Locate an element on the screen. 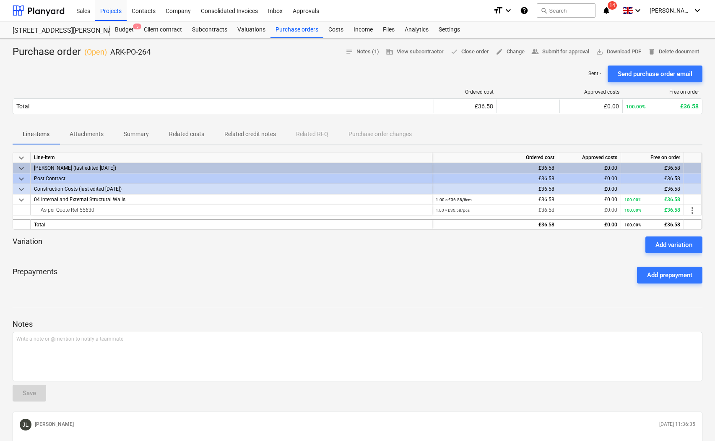 This screenshot has width=715, height=441. div: Chat Widget is located at coordinates (694, 420).